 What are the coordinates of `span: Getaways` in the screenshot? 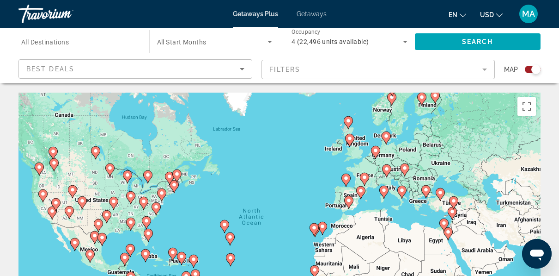 It's located at (312, 14).